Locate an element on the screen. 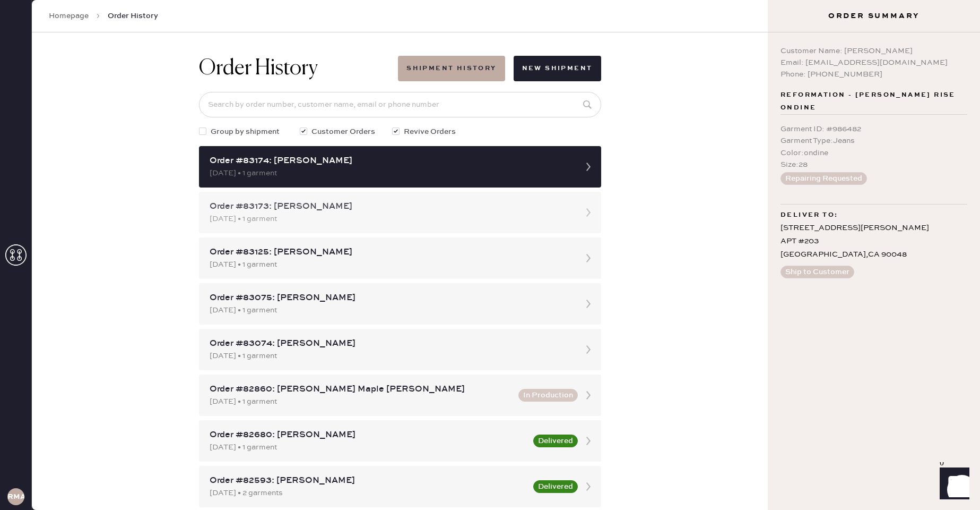  div: Size : 28 is located at coordinates (874, 164).